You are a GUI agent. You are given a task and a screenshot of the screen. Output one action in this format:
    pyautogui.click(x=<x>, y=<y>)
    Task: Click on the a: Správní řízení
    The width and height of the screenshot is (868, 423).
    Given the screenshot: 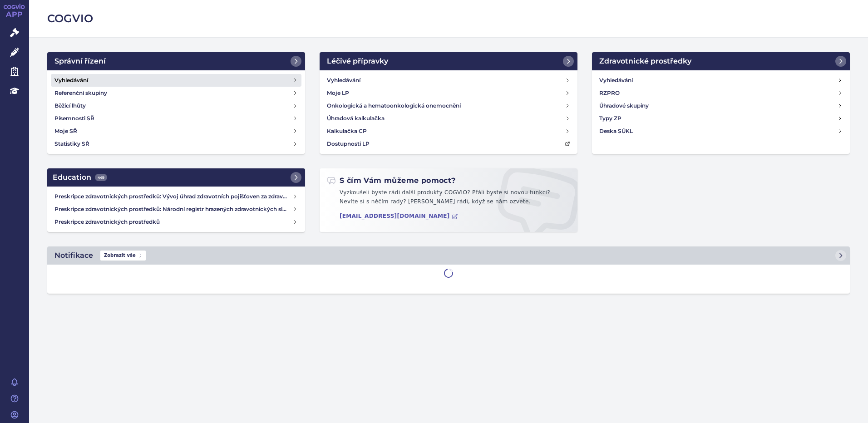 What is the action you would take?
    pyautogui.click(x=177, y=62)
    